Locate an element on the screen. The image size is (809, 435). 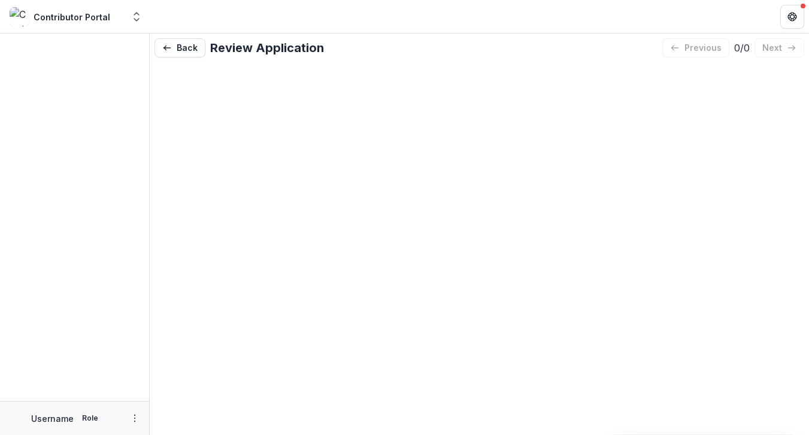
button: Get Help is located at coordinates (792, 17).